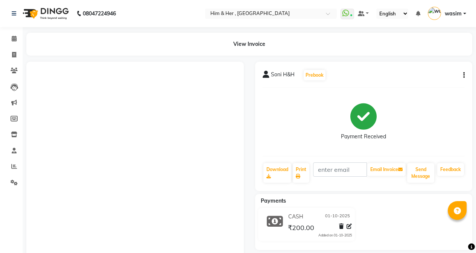  What do you see at coordinates (340, 170) in the screenshot?
I see `input: enter email` at bounding box center [340, 170].